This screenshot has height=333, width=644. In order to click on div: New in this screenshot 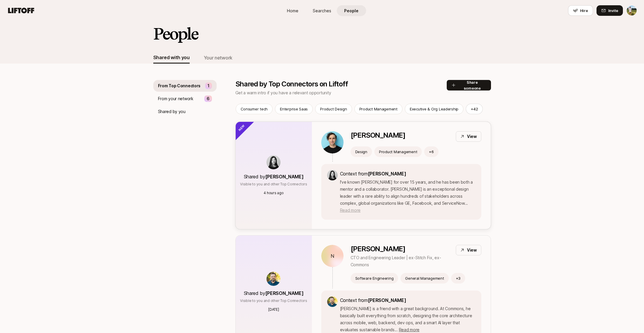, I will do `click(240, 126)`.